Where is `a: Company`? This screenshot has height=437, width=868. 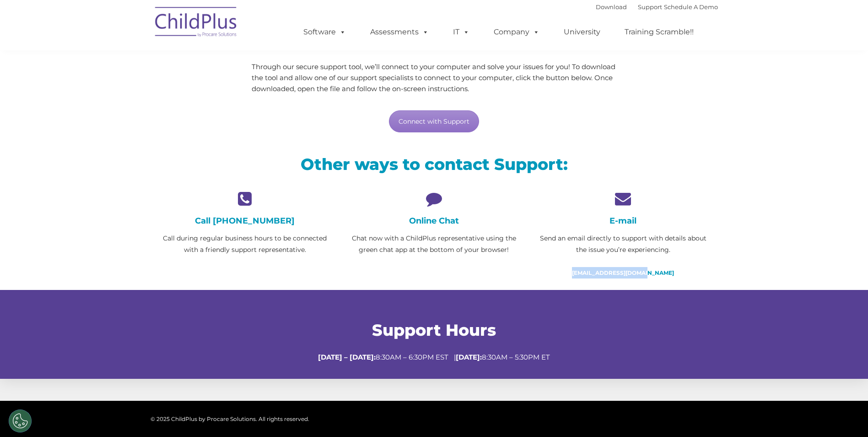
a: Company is located at coordinates (517, 32).